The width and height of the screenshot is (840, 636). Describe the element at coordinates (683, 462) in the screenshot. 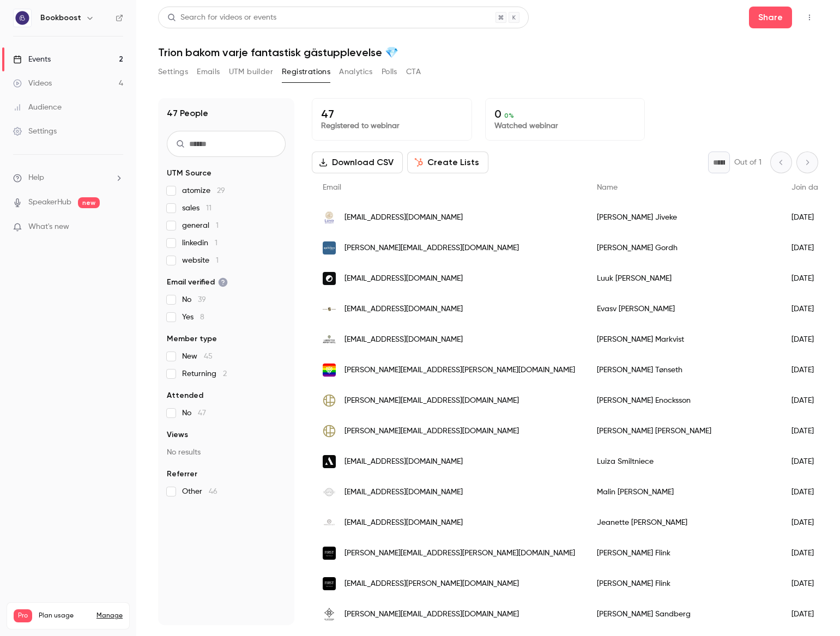

I see `div: Luiza Smiltniece` at that location.